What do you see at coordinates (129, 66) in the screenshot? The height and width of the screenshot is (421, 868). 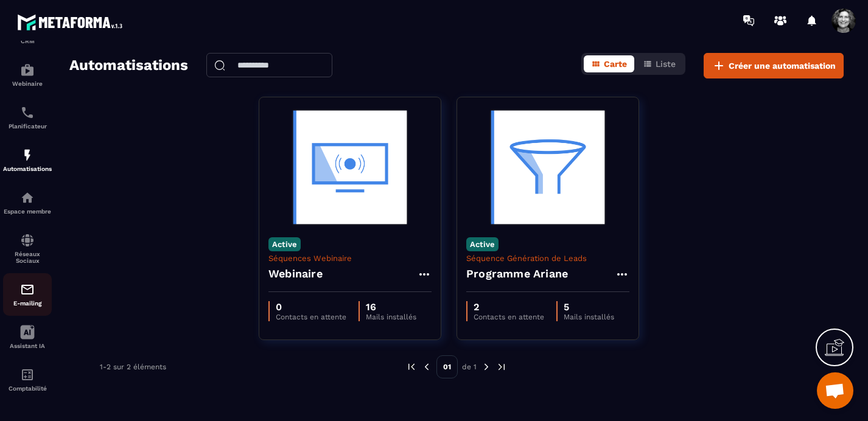 I see `h2: Automatisations` at bounding box center [129, 66].